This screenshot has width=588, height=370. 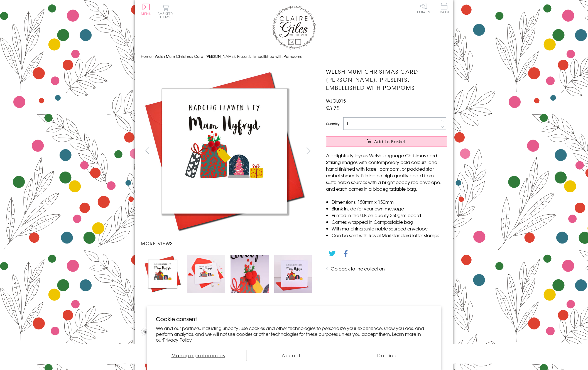 What do you see at coordinates (387, 172) in the screenshot?
I see `p: A delightfully joyous Welsh language Christmas card. Striking images with contemporary bold colou...` at bounding box center [387, 172].